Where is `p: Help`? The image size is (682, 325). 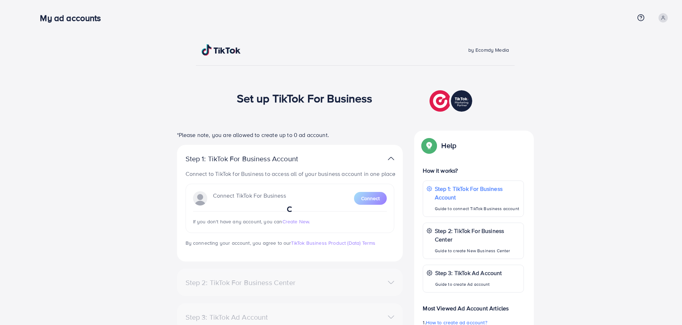
p: Help is located at coordinates (449, 145).